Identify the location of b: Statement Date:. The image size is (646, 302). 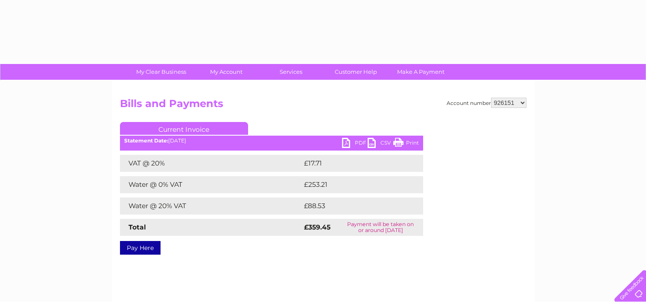
(146, 140).